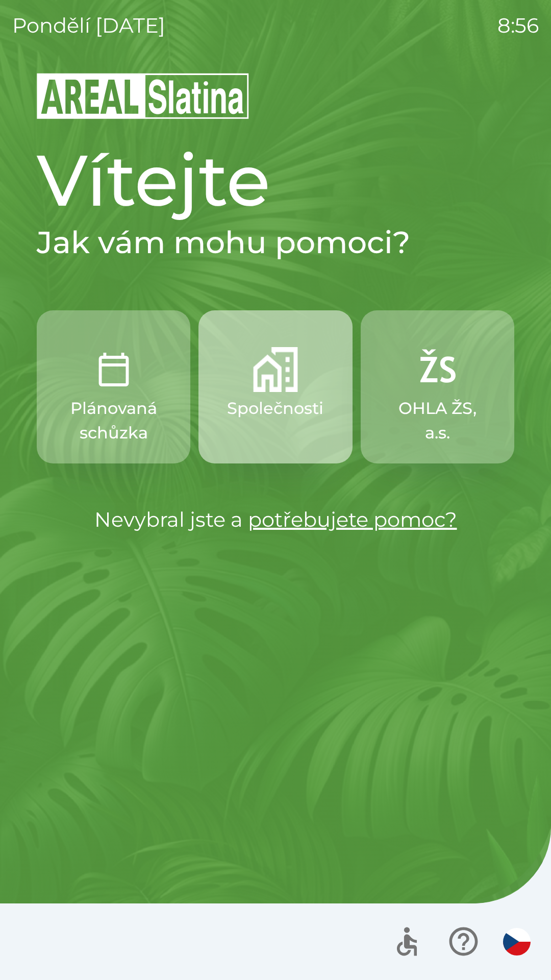  What do you see at coordinates (276, 180) in the screenshot?
I see `h1: Vítejte` at bounding box center [276, 180].